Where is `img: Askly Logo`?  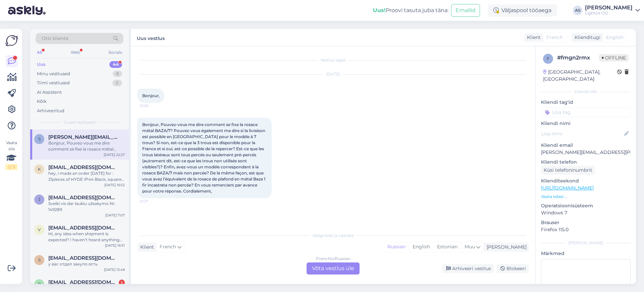
img: Askly Logo is located at coordinates (12, 41).